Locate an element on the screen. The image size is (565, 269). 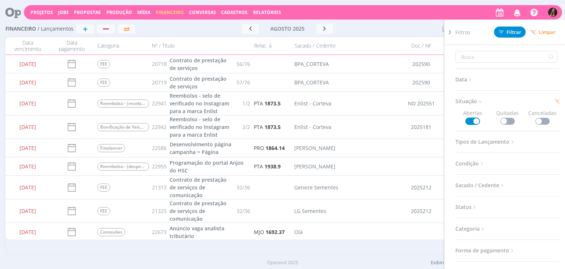
button: Projetos is located at coordinates (42, 13).